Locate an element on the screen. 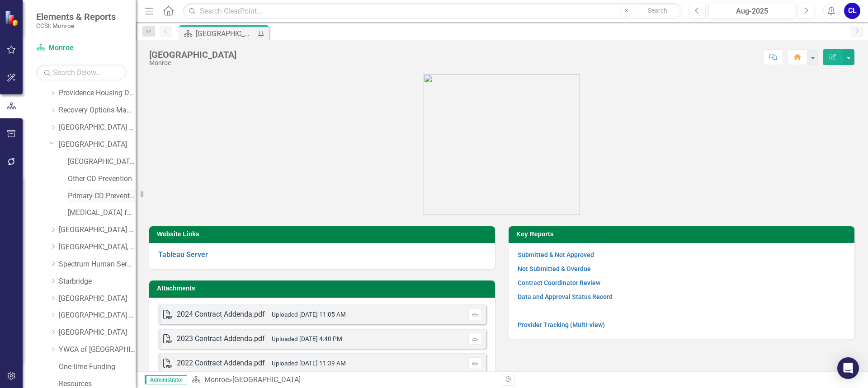  a: One-time Funding is located at coordinates (97, 367).